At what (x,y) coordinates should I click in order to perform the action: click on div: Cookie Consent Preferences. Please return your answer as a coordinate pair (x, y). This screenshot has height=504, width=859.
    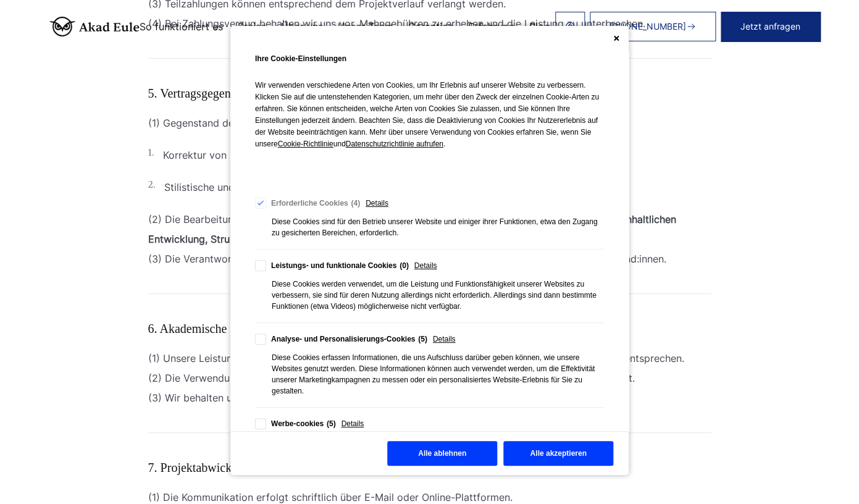
    Looking at the image, I should click on (429, 250).